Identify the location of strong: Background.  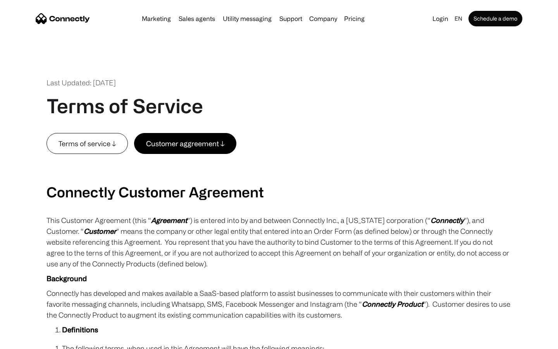
(67, 278).